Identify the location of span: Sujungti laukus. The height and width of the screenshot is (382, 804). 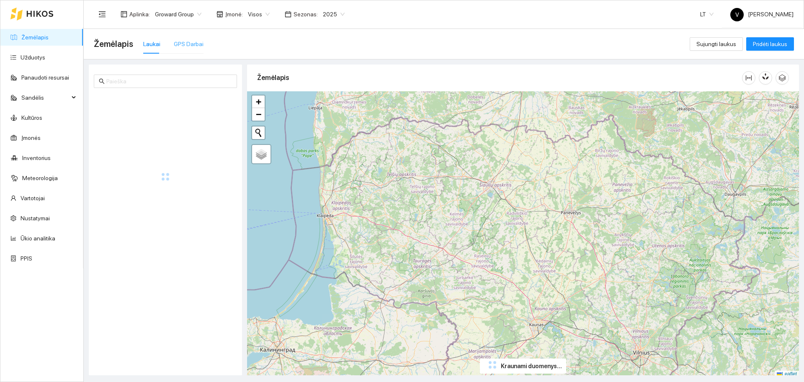
(716, 44).